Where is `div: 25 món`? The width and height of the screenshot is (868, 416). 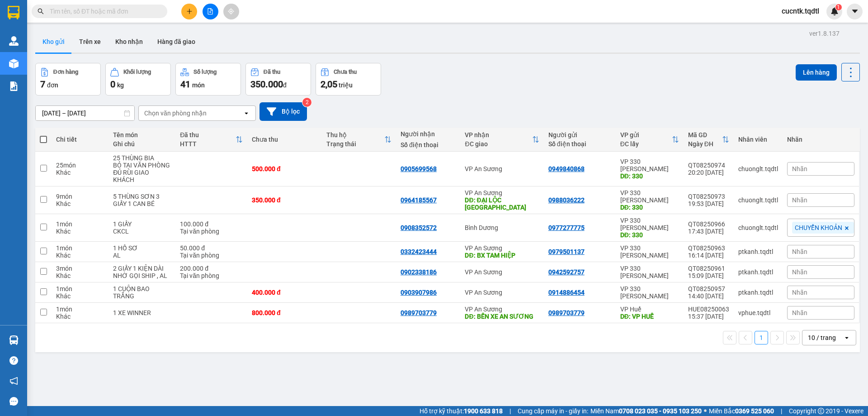 div: 25 món is located at coordinates (80, 165).